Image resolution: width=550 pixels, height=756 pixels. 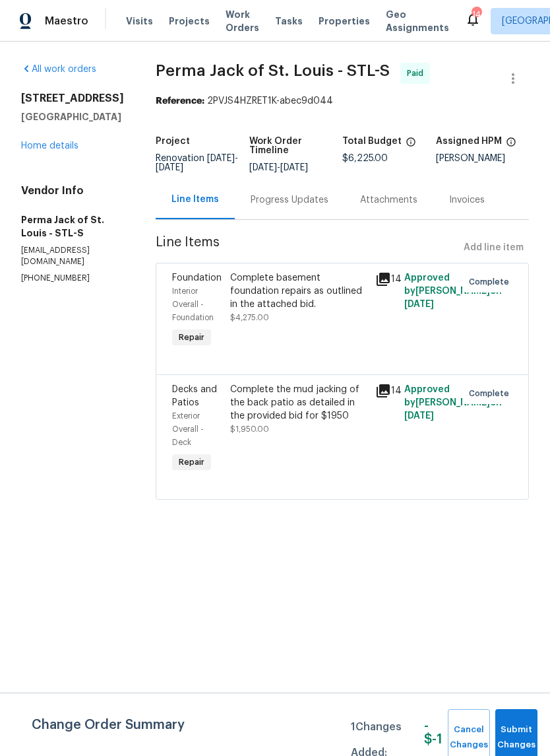 I want to click on div: Progress Updates, so click(x=290, y=200).